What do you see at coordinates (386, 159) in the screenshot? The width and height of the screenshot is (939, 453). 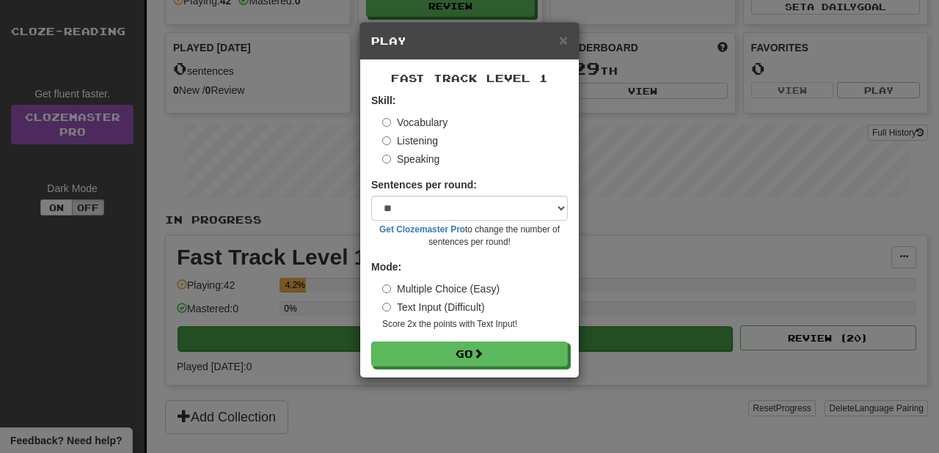 I see `input: Speaking` at bounding box center [386, 159].